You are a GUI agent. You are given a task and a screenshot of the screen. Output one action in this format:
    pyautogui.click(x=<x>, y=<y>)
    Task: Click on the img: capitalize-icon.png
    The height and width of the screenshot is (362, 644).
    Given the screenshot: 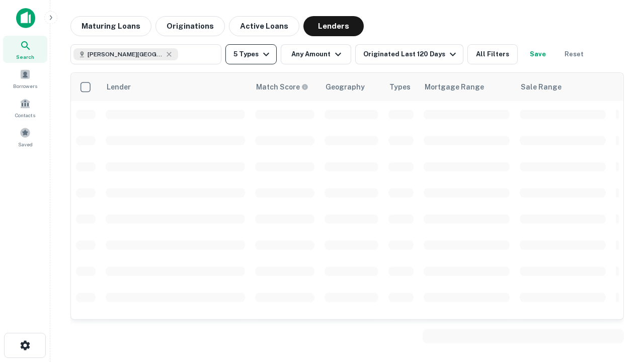 What is the action you would take?
    pyautogui.click(x=26, y=18)
    